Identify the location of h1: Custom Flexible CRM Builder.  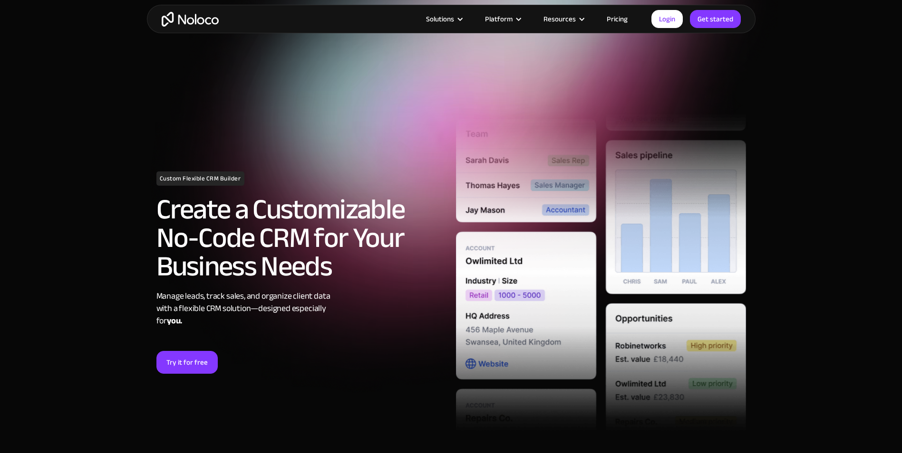
(200, 179).